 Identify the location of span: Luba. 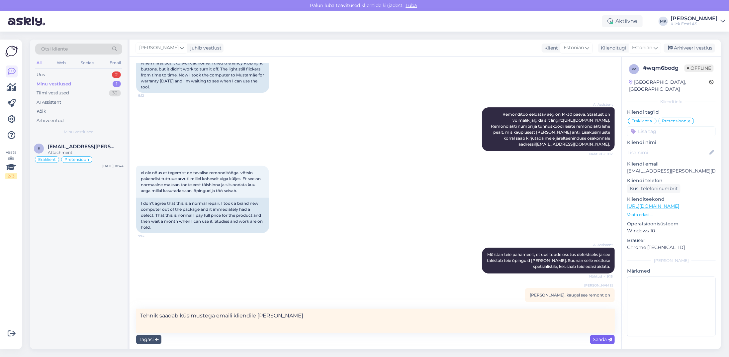
(412, 5).